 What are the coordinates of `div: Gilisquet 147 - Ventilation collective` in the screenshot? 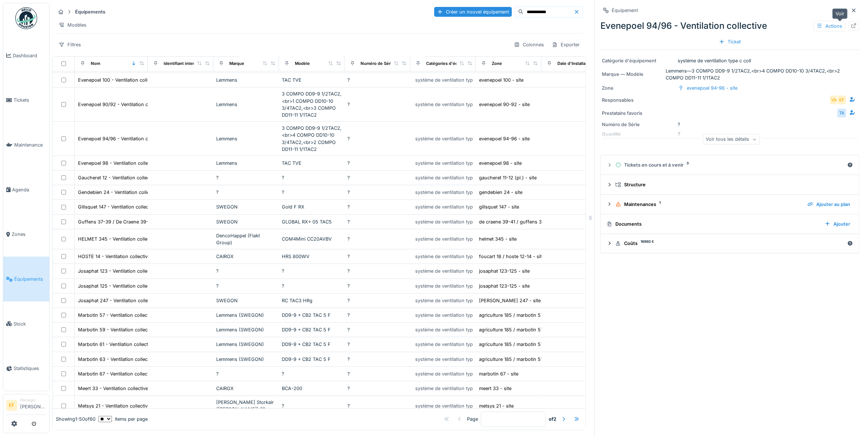 It's located at (117, 207).